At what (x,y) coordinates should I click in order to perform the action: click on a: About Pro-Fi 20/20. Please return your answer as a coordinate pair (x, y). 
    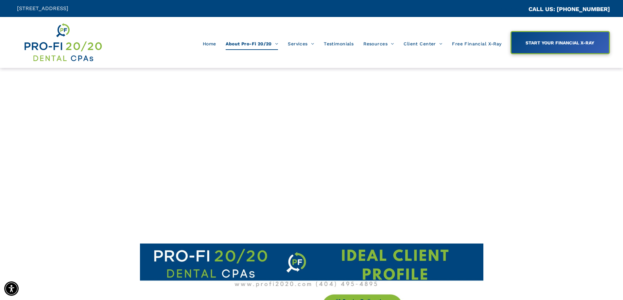
    Looking at the image, I should click on (252, 44).